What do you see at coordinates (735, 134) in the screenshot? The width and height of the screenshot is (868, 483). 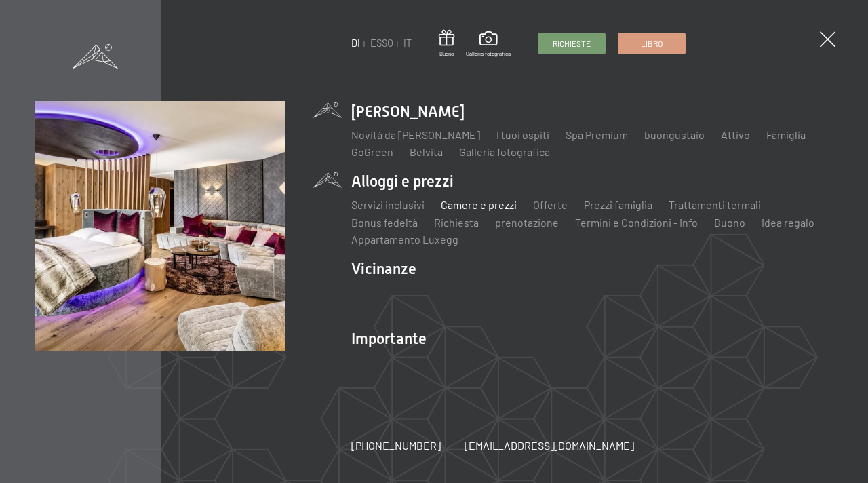 I see `font: Attivo` at bounding box center [735, 134].